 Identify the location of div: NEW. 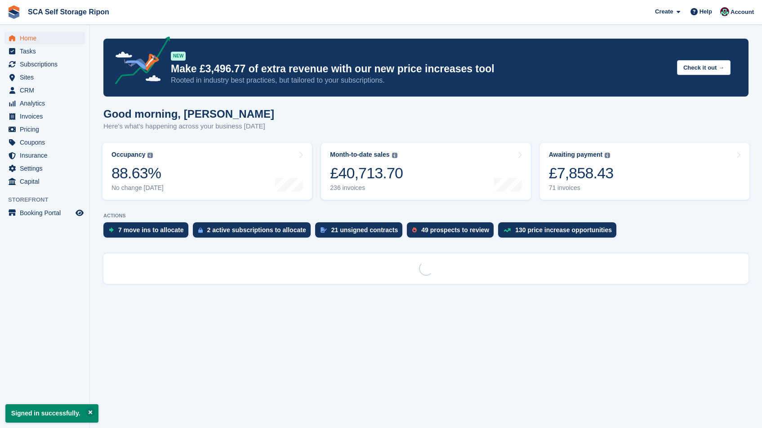
(178, 56).